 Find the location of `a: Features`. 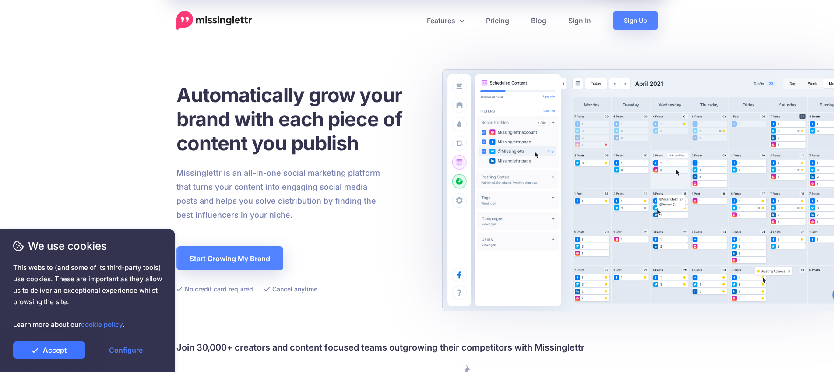

a: Features is located at coordinates (445, 21).